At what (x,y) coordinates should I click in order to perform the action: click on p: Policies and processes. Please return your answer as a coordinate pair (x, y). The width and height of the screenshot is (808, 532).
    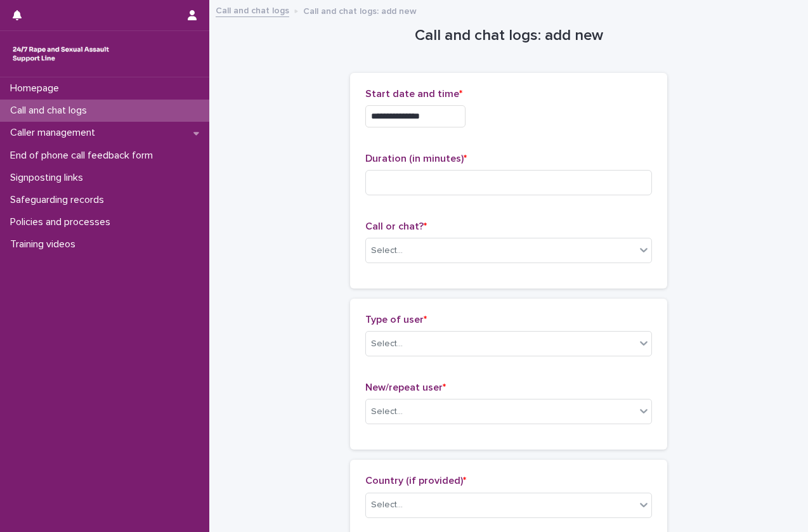
    Looking at the image, I should click on (63, 222).